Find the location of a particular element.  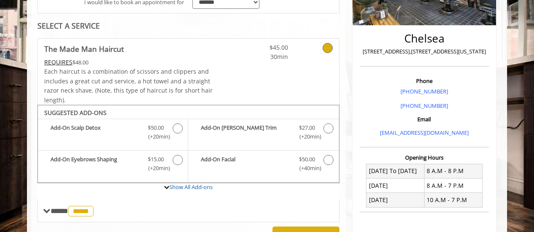

b: SUGGESTED ADD-ONS is located at coordinates (75, 112).